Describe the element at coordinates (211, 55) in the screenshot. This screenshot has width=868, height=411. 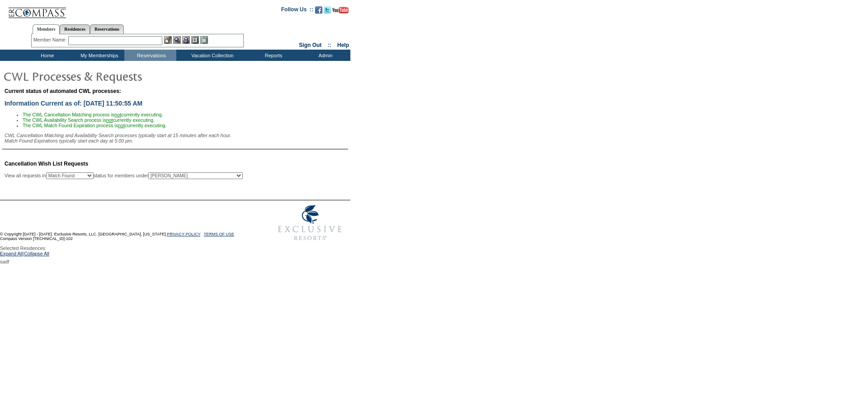
I see `td: Vacation Collection` at that location.